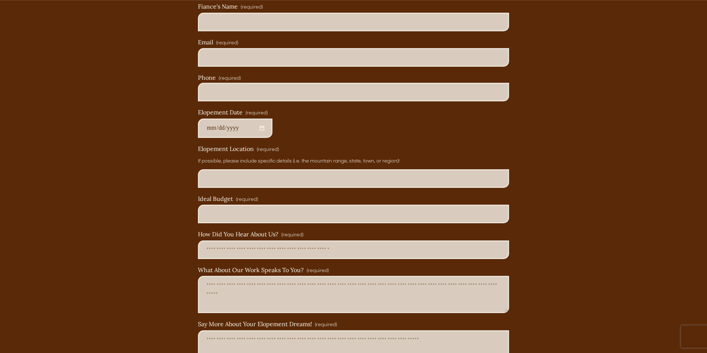 This screenshot has width=707, height=353. What do you see at coordinates (354, 161) in the screenshot?
I see `p: If possible, please include specific details (i.e. the mountain range, state, town, or region)!` at bounding box center [354, 161].